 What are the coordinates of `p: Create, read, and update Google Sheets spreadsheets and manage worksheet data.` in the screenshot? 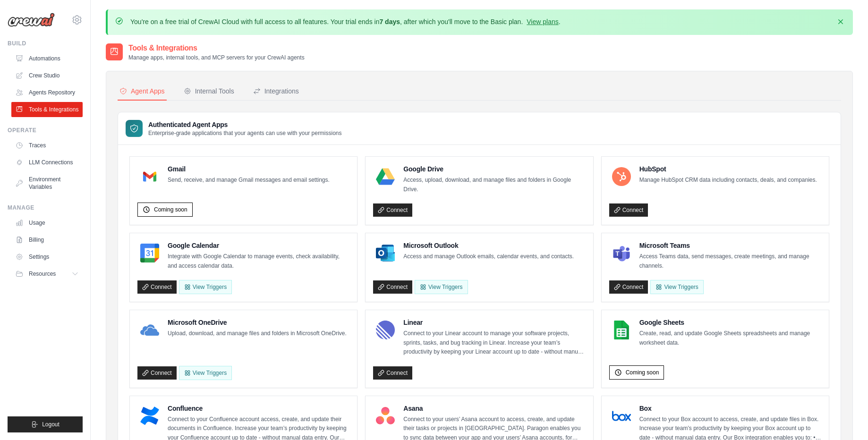 It's located at (731, 338).